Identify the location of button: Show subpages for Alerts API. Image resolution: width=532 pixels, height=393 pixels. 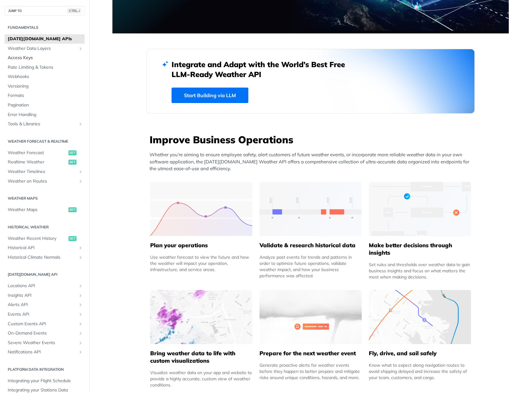
(80, 305).